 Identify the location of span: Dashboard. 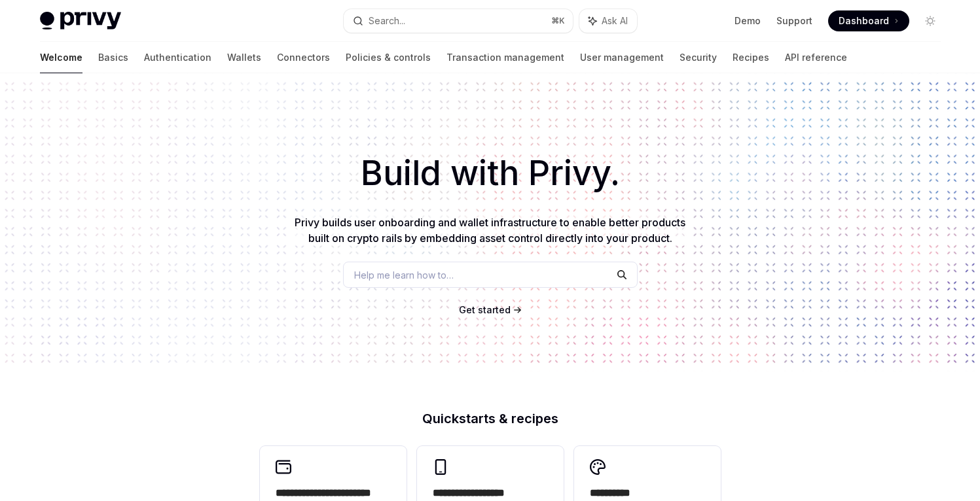
(863, 21).